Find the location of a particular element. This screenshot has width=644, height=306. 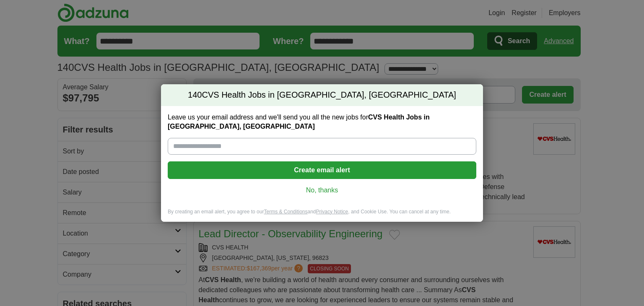

span: 140 is located at coordinates (195, 95).